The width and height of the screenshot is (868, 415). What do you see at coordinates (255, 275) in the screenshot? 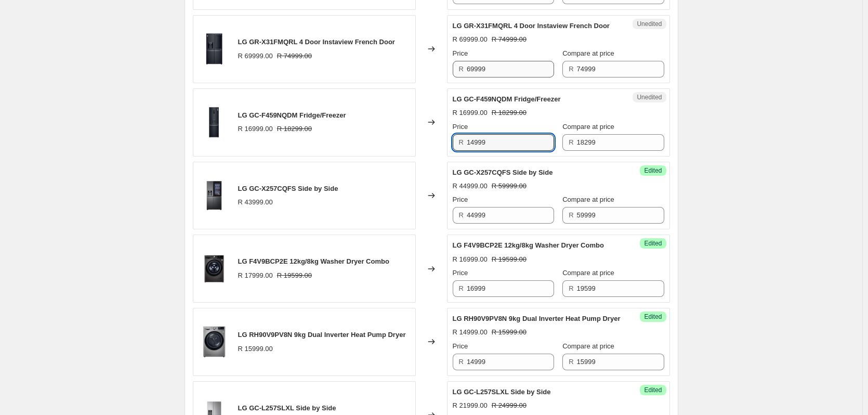
I see `div: R 17999.00` at bounding box center [255, 275].